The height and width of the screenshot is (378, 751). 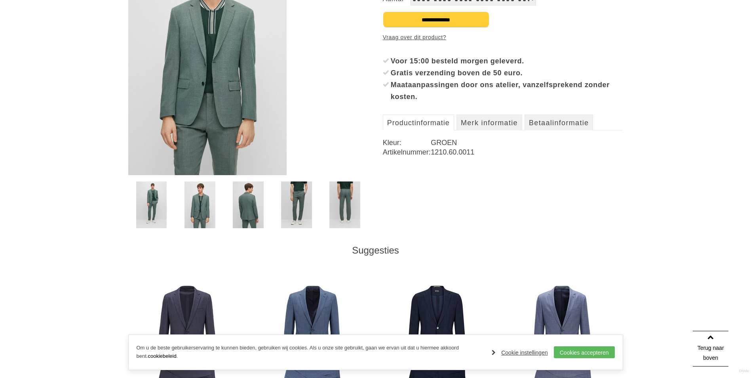 I want to click on a: Betaalinformatie, so click(x=559, y=122).